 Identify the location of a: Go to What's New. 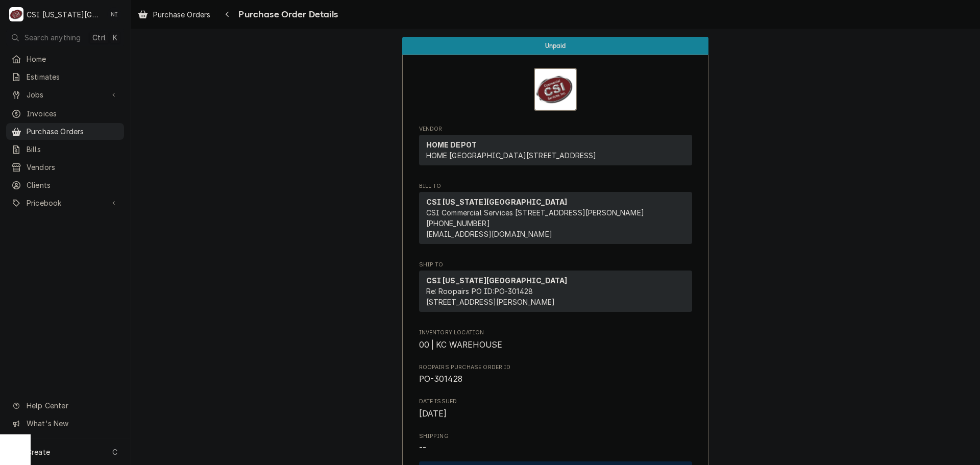
(65, 423).